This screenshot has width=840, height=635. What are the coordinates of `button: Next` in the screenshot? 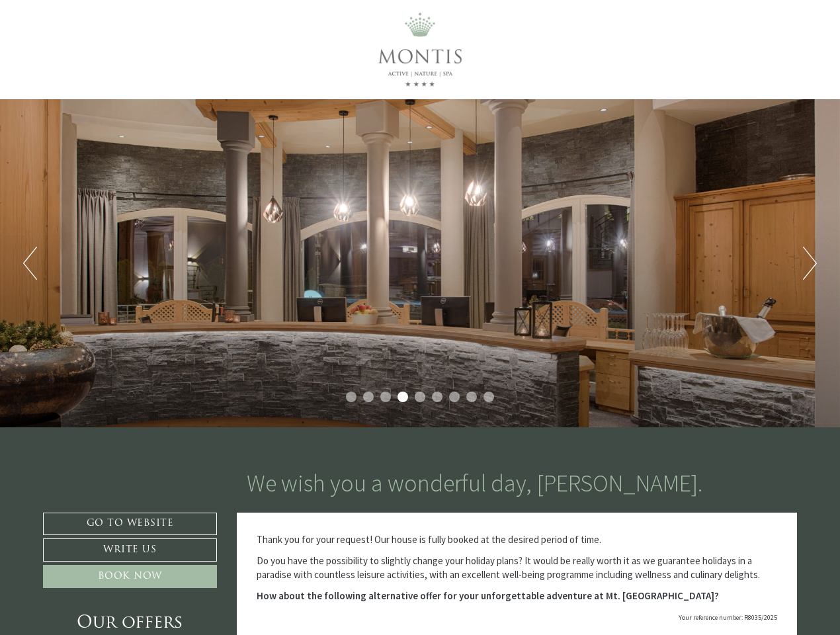 It's located at (809, 263).